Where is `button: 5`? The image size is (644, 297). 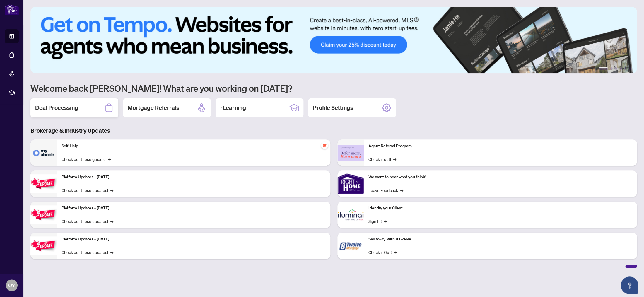
button: 5 is located at coordinates (625, 69).